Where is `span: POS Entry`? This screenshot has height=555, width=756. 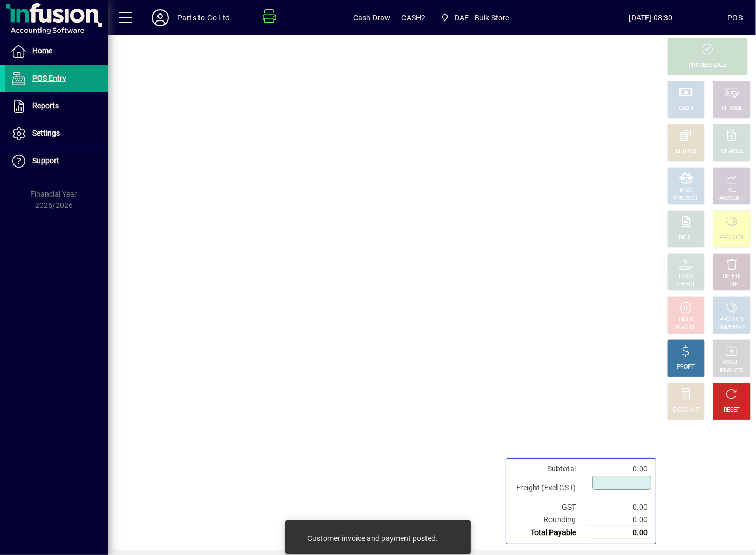 span: POS Entry is located at coordinates (49, 79).